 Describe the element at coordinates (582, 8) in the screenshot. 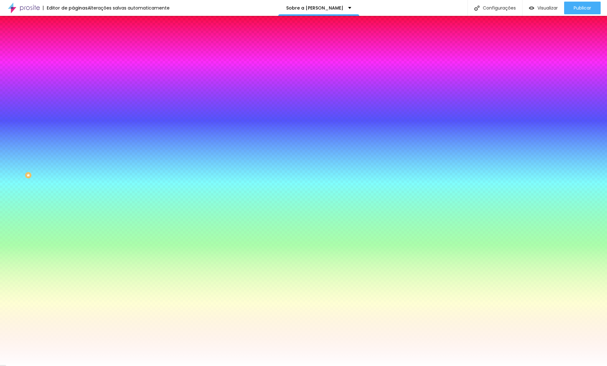

I see `button: Publicar` at that location.